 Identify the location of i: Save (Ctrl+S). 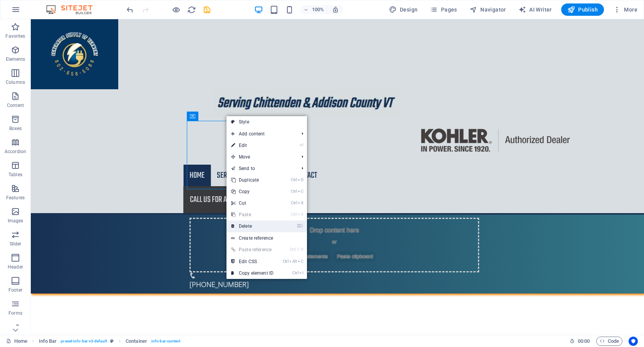
(207, 9).